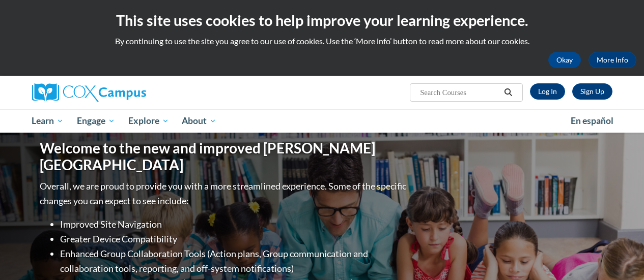 The width and height of the screenshot is (644, 280). Describe the element at coordinates (199, 121) in the screenshot. I see `a: About` at that location.